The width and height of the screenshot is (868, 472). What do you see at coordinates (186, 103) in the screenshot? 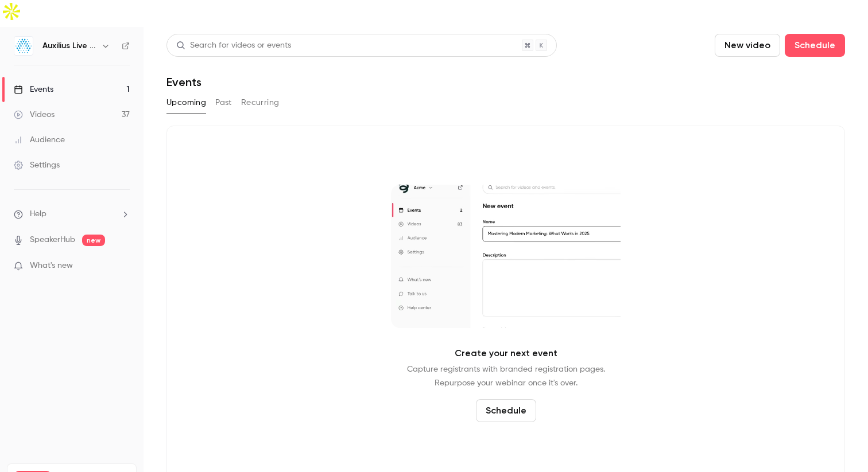
I see `button: Upcoming` at bounding box center [186, 103].